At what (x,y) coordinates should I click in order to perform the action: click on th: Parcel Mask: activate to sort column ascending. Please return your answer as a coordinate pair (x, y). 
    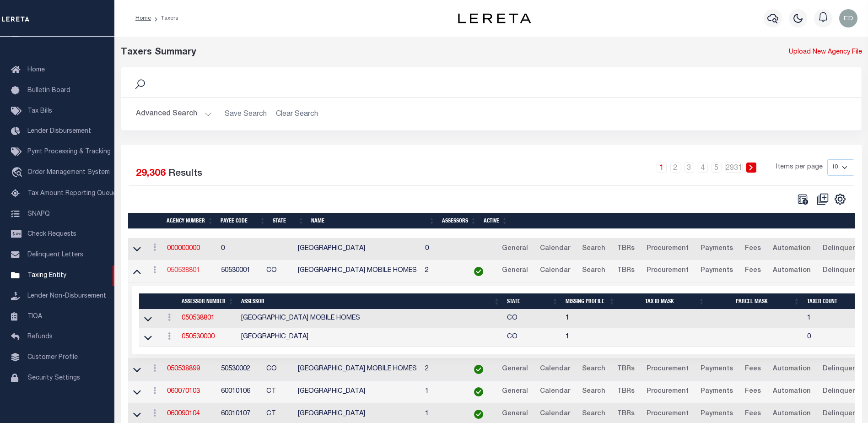
    Looking at the image, I should click on (756, 301).